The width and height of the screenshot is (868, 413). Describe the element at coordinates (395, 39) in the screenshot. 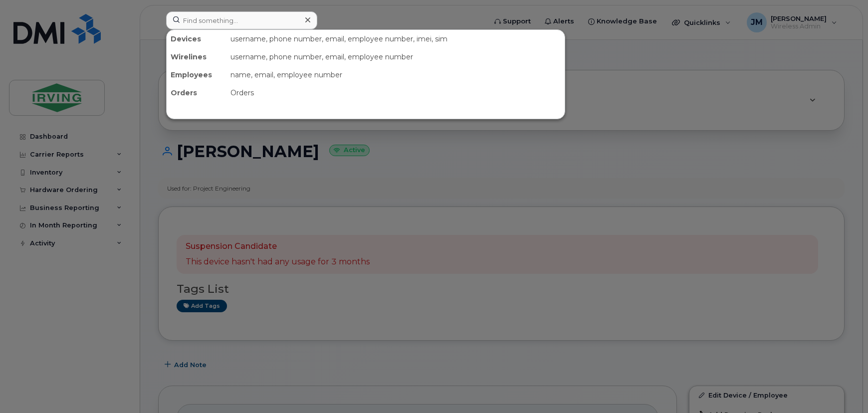

I see `div: username, phone number, email, employee number, imei, sim` at that location.